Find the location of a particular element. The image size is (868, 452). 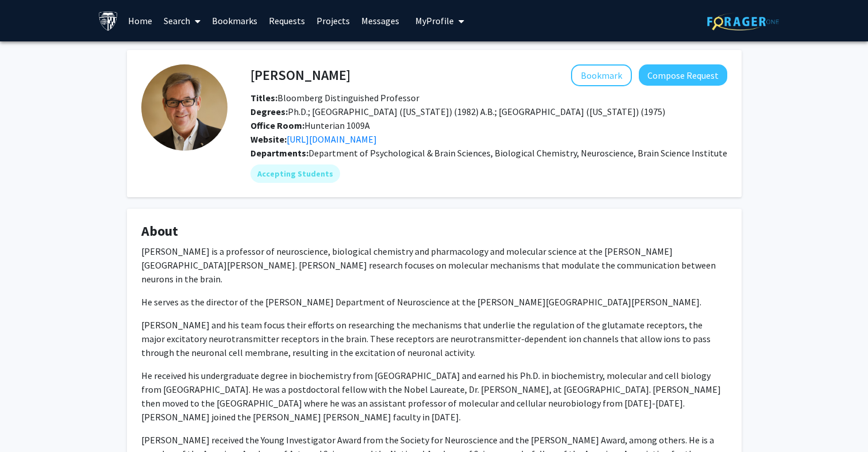

img: Johns Hopkins University Logo is located at coordinates (108, 20).